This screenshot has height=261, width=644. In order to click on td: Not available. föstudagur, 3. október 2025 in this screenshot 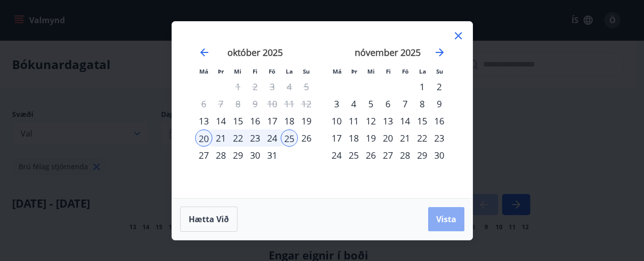, I will do `click(272, 87)`.